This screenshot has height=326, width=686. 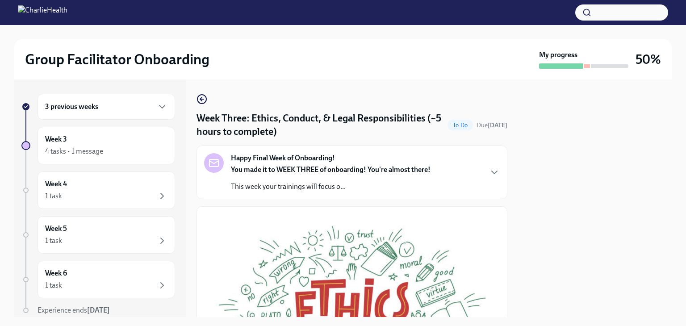 I want to click on a: Week 61 task, so click(x=98, y=280).